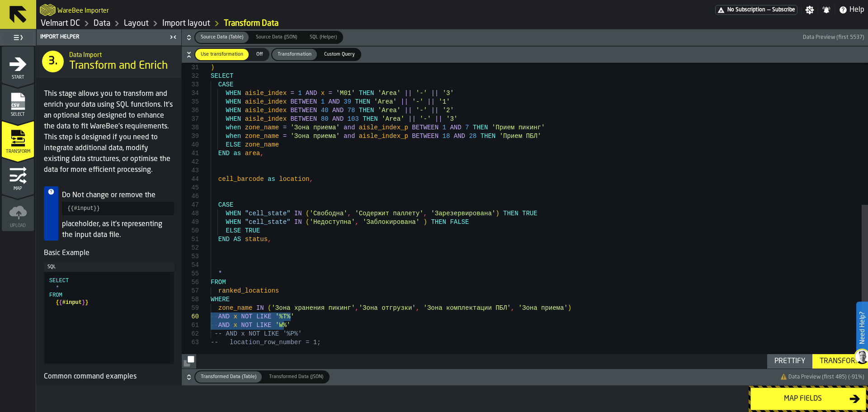 This screenshot has width=868, height=412. Describe the element at coordinates (190, 76) in the screenshot. I see `div: 32` at that location.